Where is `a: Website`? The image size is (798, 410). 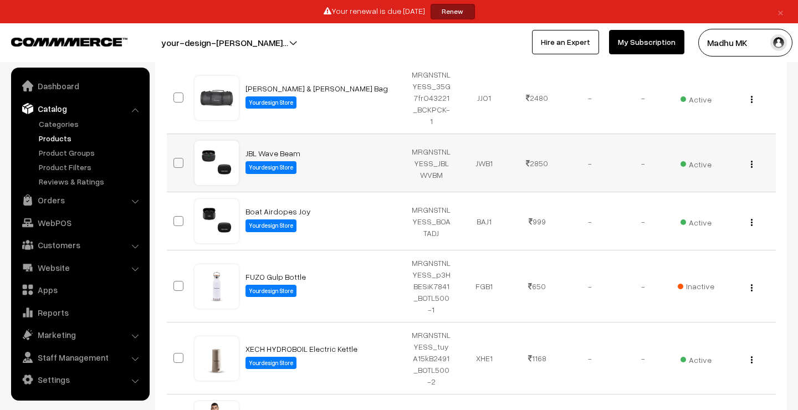
a: Website is located at coordinates (80, 268).